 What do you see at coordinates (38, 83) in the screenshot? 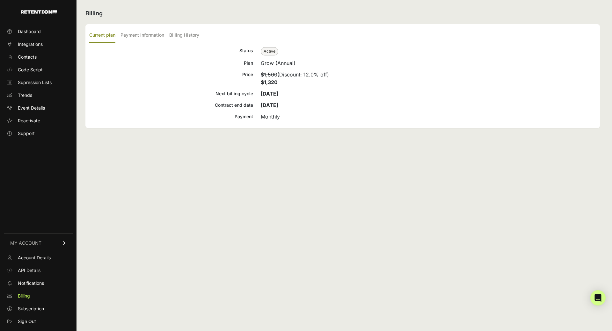
I see `a: Supression Lists` at bounding box center [38, 83].